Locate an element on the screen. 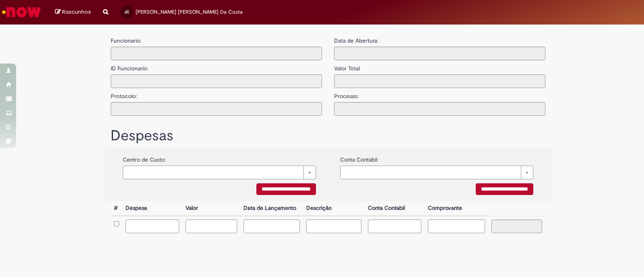  label: Valor Total is located at coordinates (347, 66).